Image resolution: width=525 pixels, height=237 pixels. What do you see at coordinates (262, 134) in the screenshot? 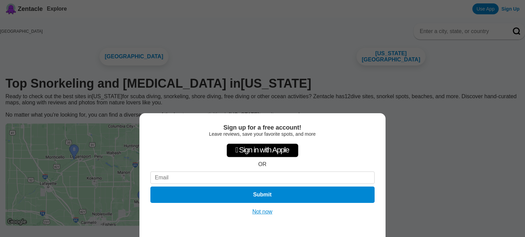
I see `div: Leave reviews, save your favorite spots, and more` at bounding box center [262, 134].